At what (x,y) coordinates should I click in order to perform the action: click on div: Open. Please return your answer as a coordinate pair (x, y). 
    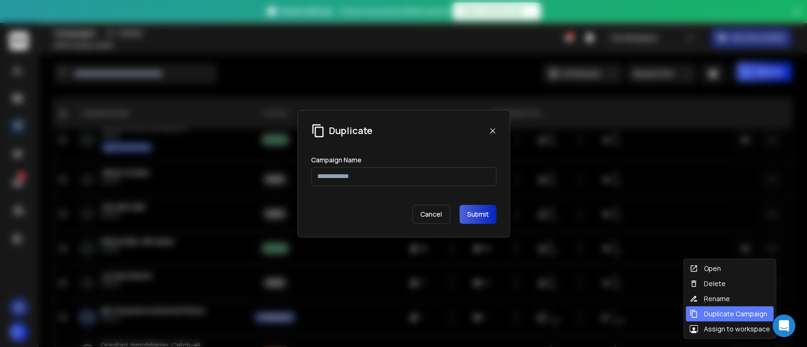
    Looking at the image, I should click on (704, 269).